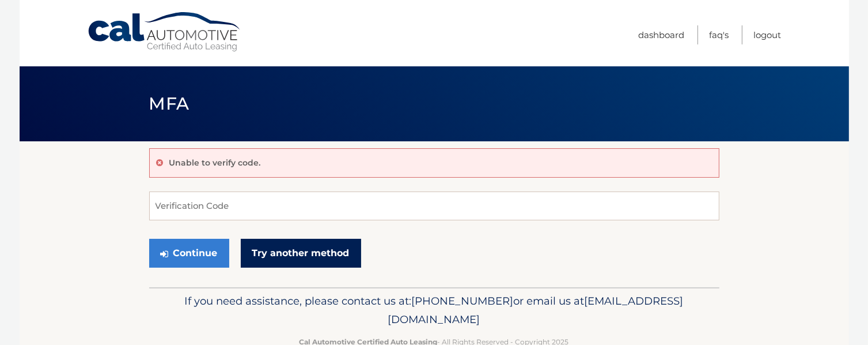 Image resolution: width=868 pixels, height=345 pixels. Describe the element at coordinates (768, 34) in the screenshot. I see `a: Logout` at that location.